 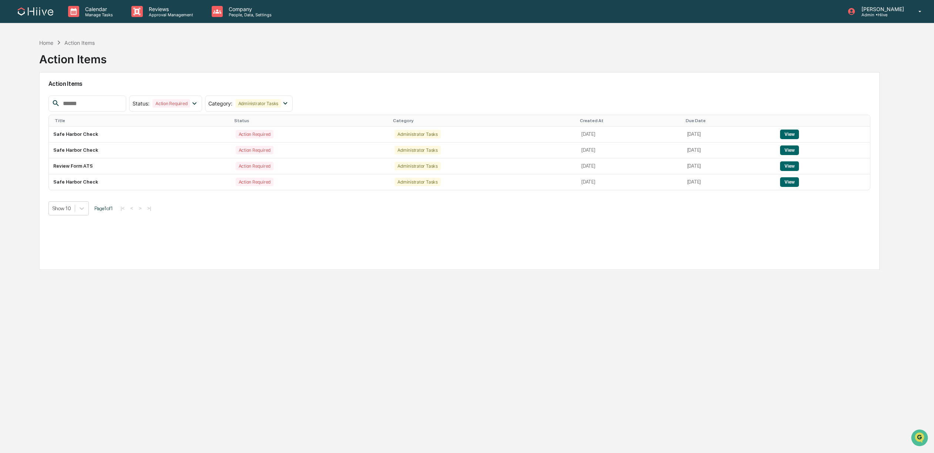 What do you see at coordinates (81, 128) in the screenshot?
I see `span: Pylon` at bounding box center [81, 128].